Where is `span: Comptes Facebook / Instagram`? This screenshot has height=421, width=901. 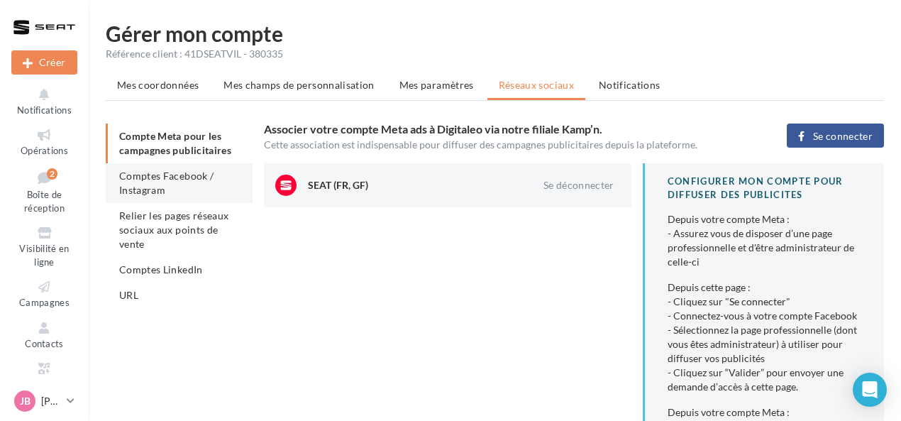
span: Comptes Facebook / Instagram is located at coordinates (166, 182).